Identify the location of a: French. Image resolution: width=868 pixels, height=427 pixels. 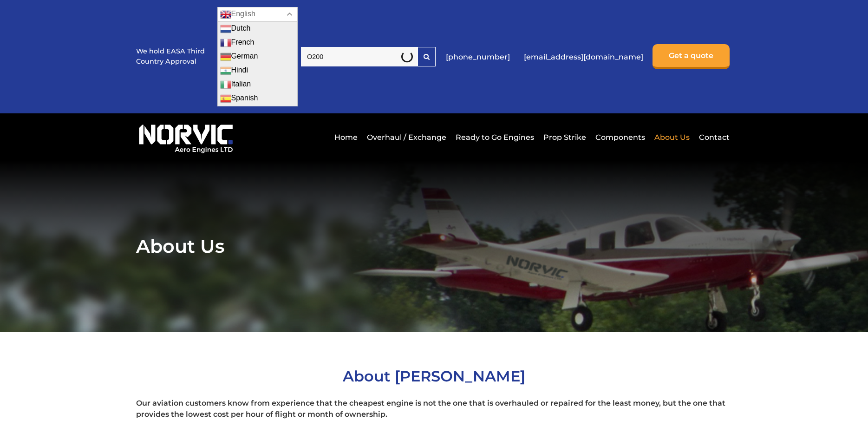
(257, 43).